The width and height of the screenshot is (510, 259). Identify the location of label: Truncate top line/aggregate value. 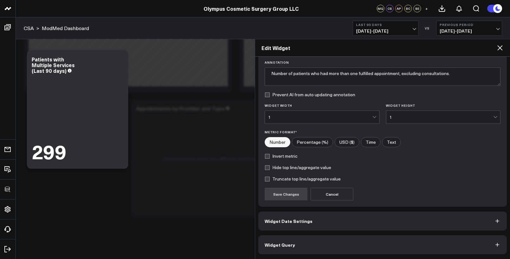
(303, 179).